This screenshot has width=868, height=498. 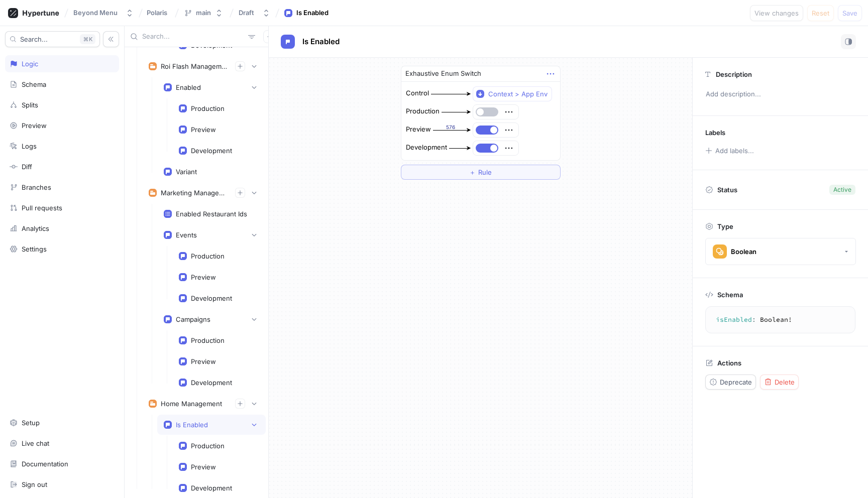 I want to click on div: main, so click(x=204, y=12).